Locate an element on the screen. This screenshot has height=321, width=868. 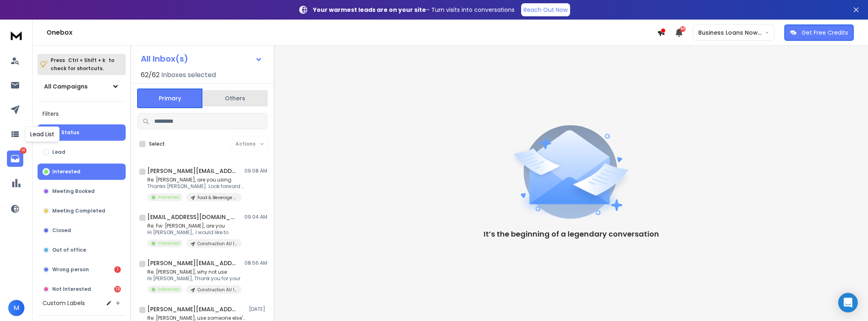
button: Interested is located at coordinates (81, 172).